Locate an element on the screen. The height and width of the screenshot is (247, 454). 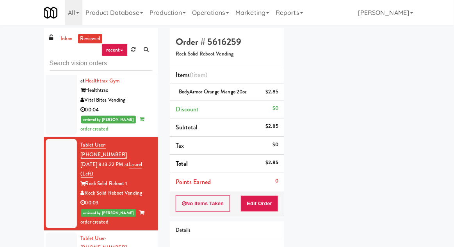
span: Items is located at coordinates (191, 75).